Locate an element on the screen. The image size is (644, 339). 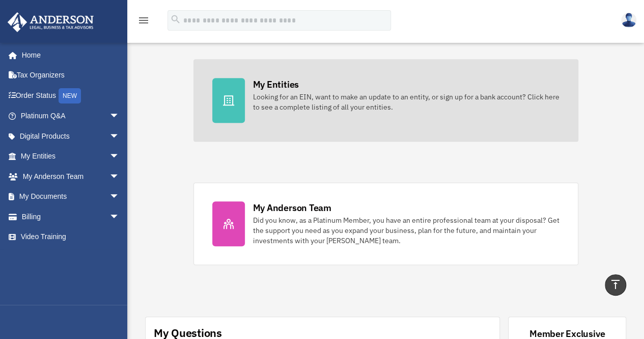
div: My Anderson Team is located at coordinates (292, 207).